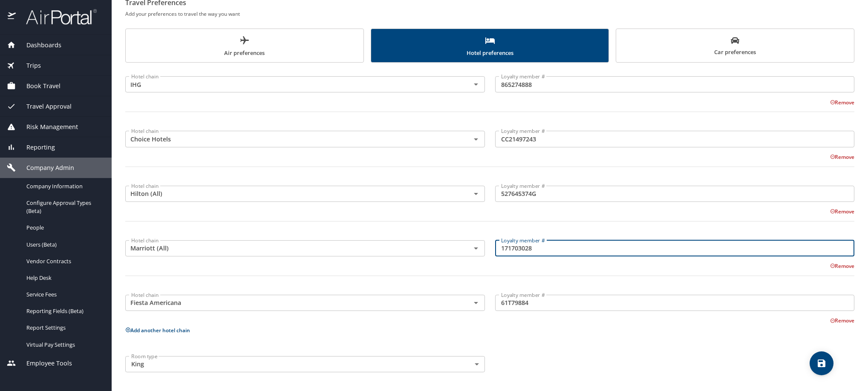  What do you see at coordinates (64, 227) in the screenshot?
I see `span: People` at bounding box center [64, 227].